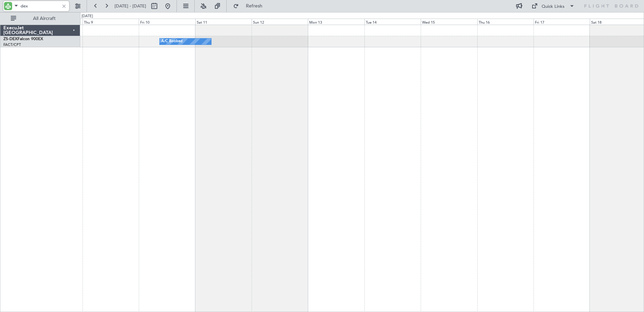 The width and height of the screenshot is (644, 312). Describe the element at coordinates (561, 21) in the screenshot. I see `div: Fri 17` at that location.